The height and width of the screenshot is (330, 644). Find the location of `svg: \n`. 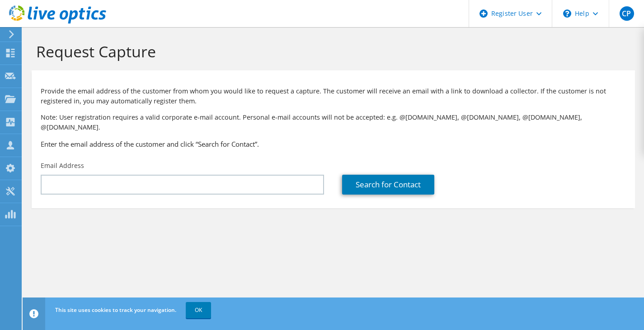

svg: \n is located at coordinates (567, 14).